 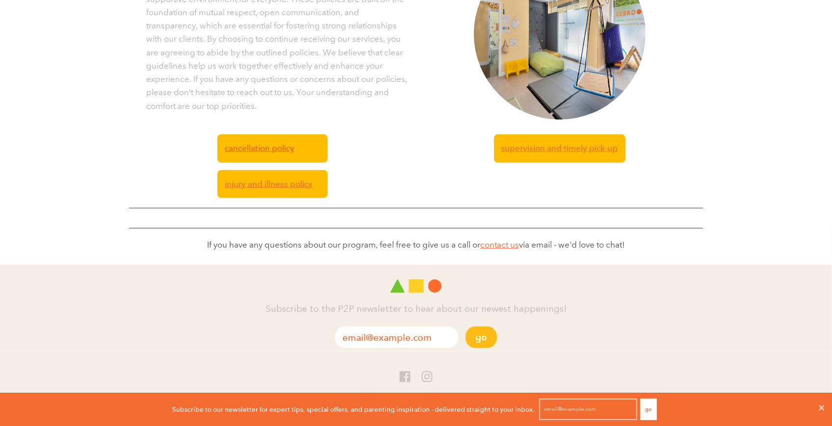 What do you see at coordinates (560, 148) in the screenshot?
I see `span: Supervision and timely pick-up` at bounding box center [560, 148].